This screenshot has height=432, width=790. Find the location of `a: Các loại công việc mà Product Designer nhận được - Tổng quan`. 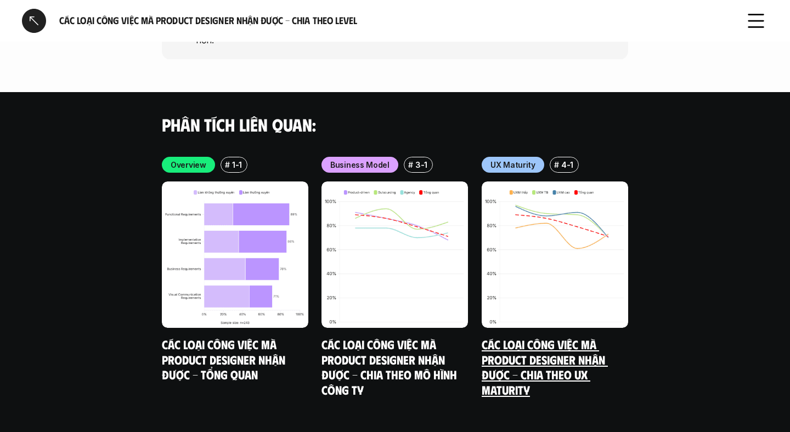

a: Các loại công việc mà Product Designer nhận được - Tổng quan is located at coordinates (225, 360).